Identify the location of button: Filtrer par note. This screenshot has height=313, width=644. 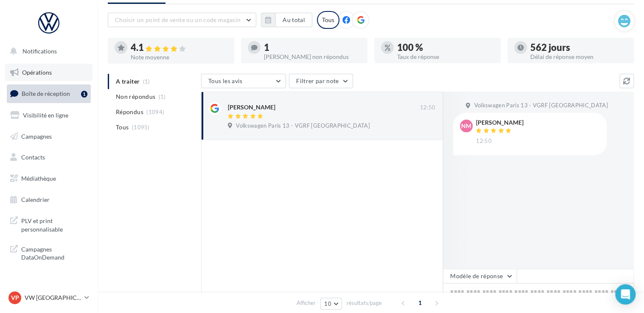
(321, 81).